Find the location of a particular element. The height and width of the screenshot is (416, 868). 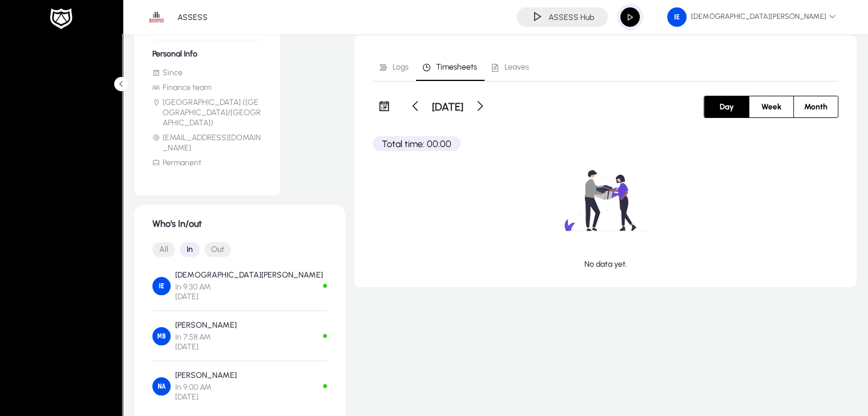

span: Out is located at coordinates (217, 250).